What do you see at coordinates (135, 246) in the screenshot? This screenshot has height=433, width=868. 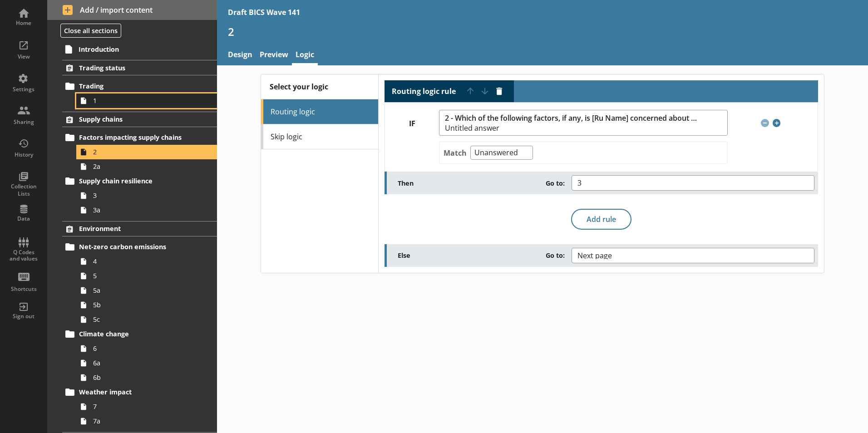 I see `span: Net-zero carbon emissions` at bounding box center [135, 246].